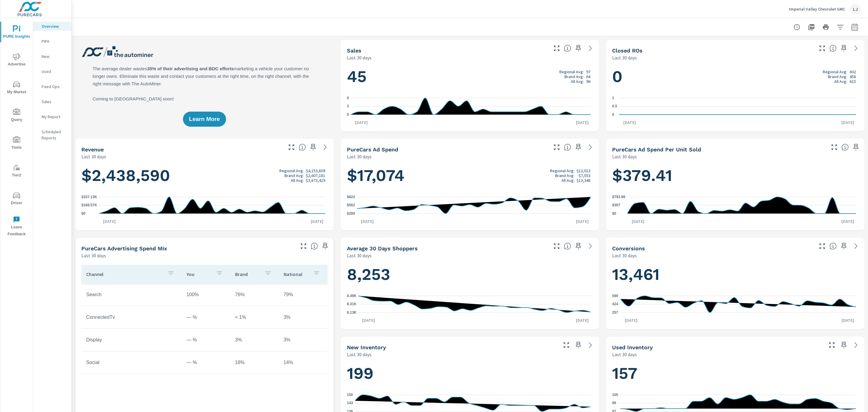 The width and height of the screenshot is (868, 412). What do you see at coordinates (54, 26) in the screenshot?
I see `p: Overview` at bounding box center [54, 26].